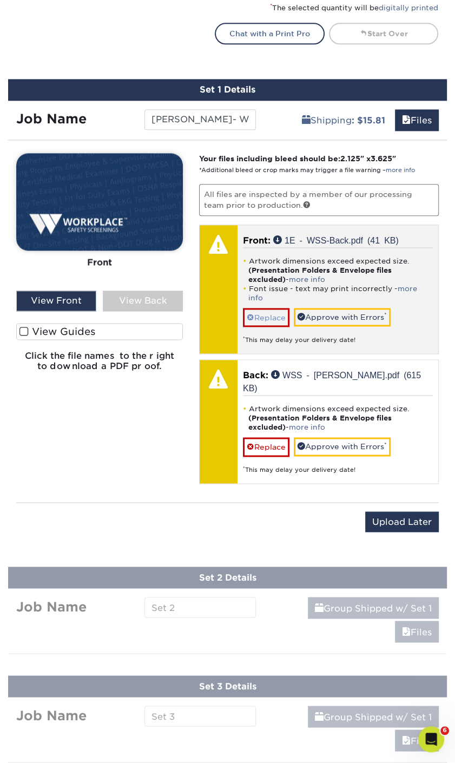 Image resolution: width=455 pixels, height=763 pixels. What do you see at coordinates (255, 375) in the screenshot?
I see `span: Back:` at bounding box center [255, 375].